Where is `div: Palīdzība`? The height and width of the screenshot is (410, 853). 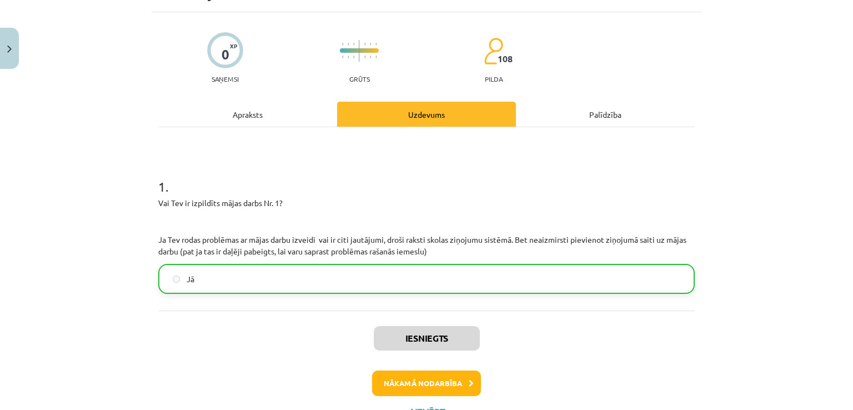
div: Palīdzība is located at coordinates (605, 114).